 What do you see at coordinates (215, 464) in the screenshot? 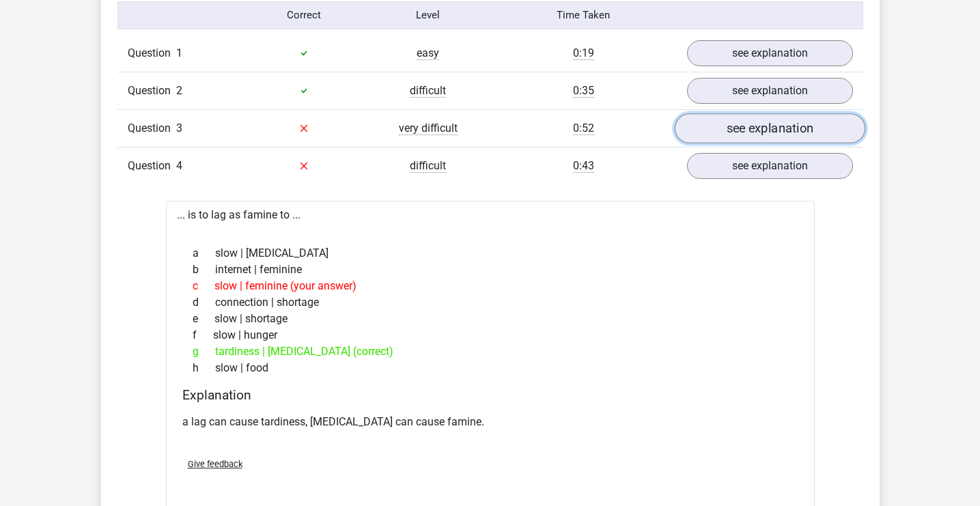
I see `span: Give feedback` at bounding box center [215, 464].